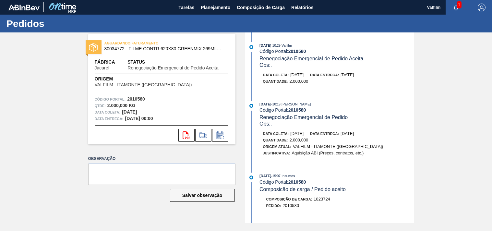 The image size is (492, 231). What do you see at coordinates (162, 159) in the screenshot?
I see `label: Observação` at bounding box center [162, 159].